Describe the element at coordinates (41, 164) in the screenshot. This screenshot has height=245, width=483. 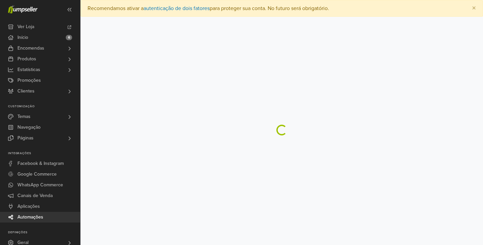
I see `span: Facebook & Instagram` at that location.